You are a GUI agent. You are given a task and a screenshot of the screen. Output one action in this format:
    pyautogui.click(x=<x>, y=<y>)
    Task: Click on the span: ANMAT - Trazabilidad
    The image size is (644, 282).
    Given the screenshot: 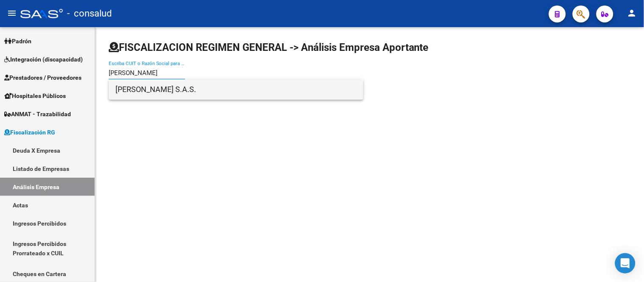 What is the action you would take?
    pyautogui.click(x=37, y=114)
    